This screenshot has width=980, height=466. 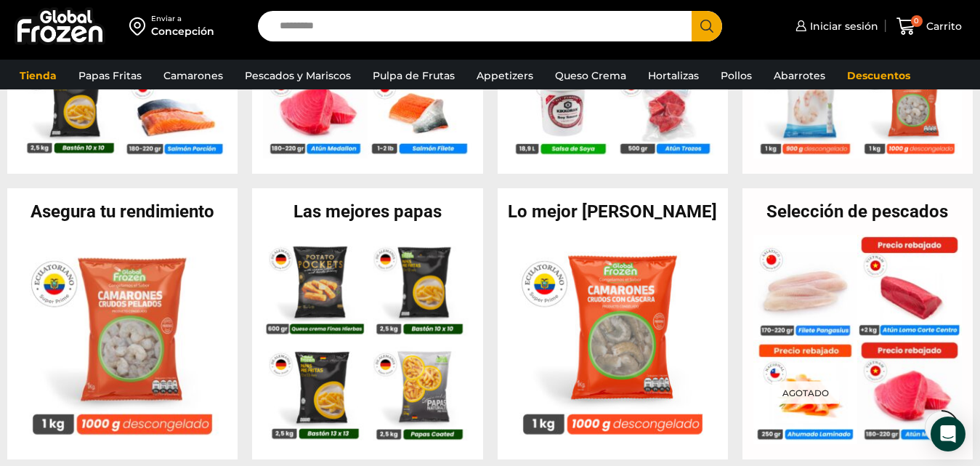 What do you see at coordinates (674, 76) in the screenshot?
I see `a: Hortalizas` at bounding box center [674, 76].